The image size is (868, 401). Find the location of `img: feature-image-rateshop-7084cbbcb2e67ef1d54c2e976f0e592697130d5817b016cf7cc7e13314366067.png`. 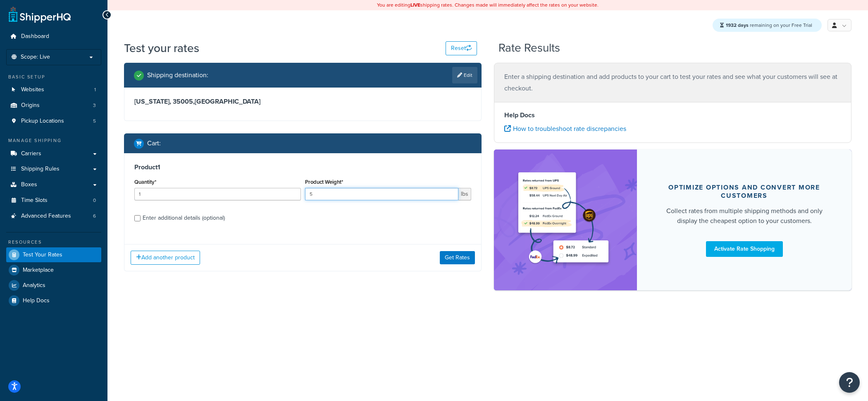

img: feature-image-rateshop-7084cbbcb2e67ef1d54c2e976f0e592697130d5817b016cf7cc7e13314366067.png is located at coordinates (566, 220).